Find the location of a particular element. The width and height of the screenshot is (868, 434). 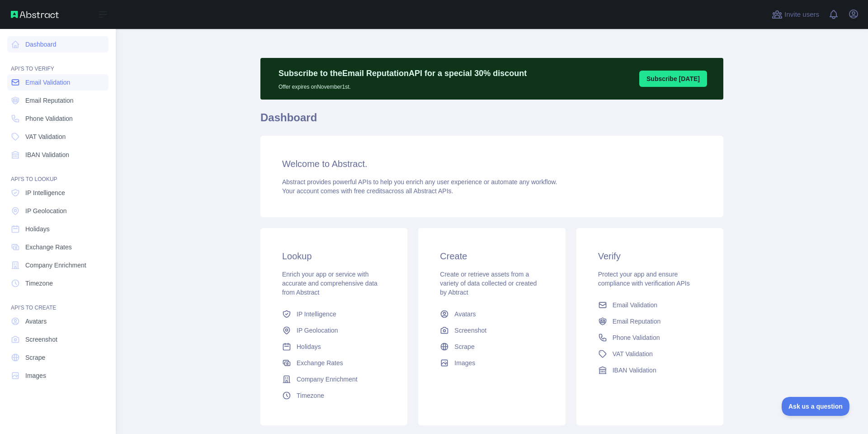

span: Protect your app and ensure compliance with verification APIs is located at coordinates (644, 279).